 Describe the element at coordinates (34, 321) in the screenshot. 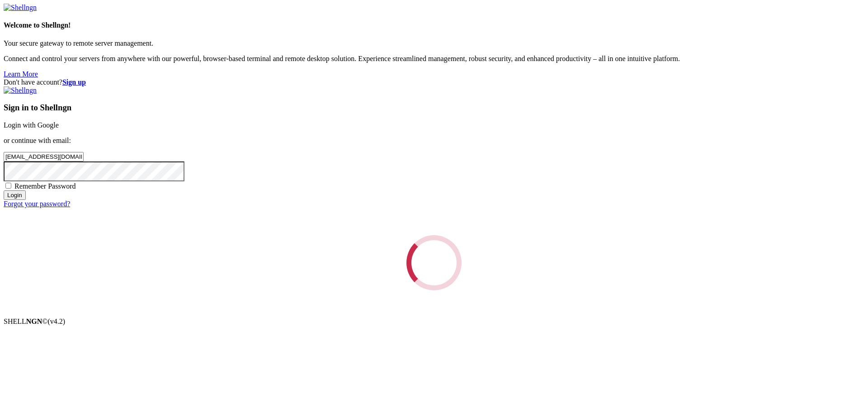

I see `span: SHELL ©` at that location.